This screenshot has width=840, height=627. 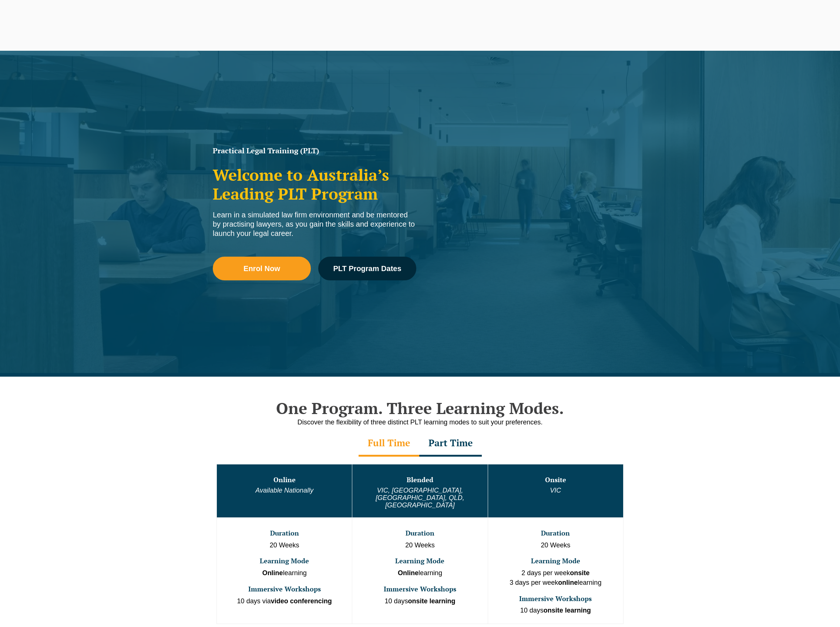 I want to click on a: PLT Program Dates, so click(x=367, y=268).